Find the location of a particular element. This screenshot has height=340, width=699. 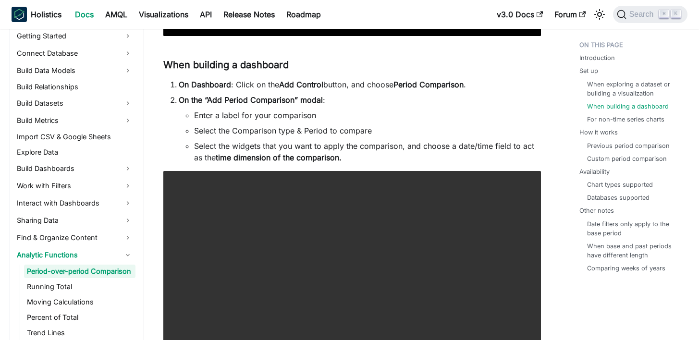

a: Build Metrics is located at coordinates (75, 121).